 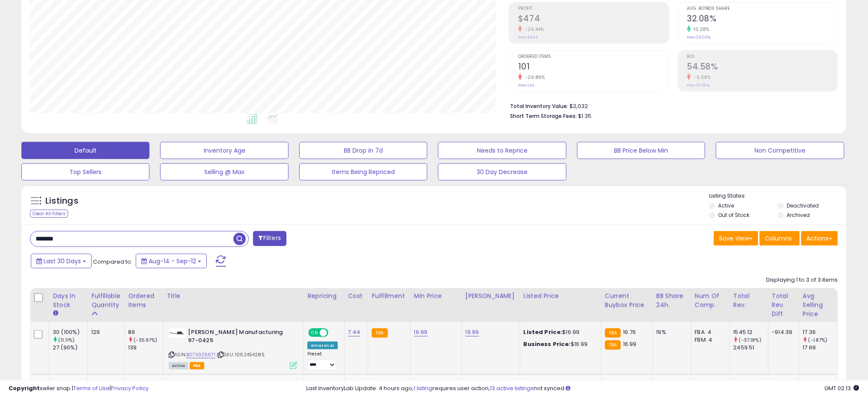 What do you see at coordinates (502, 150) in the screenshot?
I see `button: Needs to Reprice` at bounding box center [502, 150].